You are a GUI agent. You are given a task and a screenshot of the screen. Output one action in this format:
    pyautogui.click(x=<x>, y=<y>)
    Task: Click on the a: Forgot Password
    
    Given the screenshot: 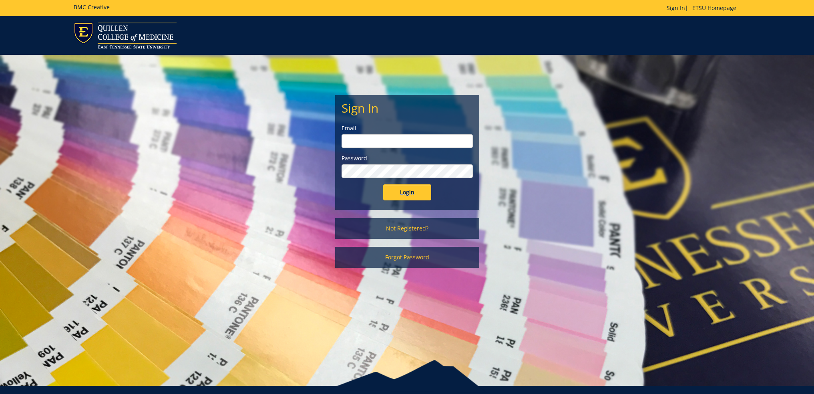 What is the action you would take?
    pyautogui.click(x=407, y=257)
    